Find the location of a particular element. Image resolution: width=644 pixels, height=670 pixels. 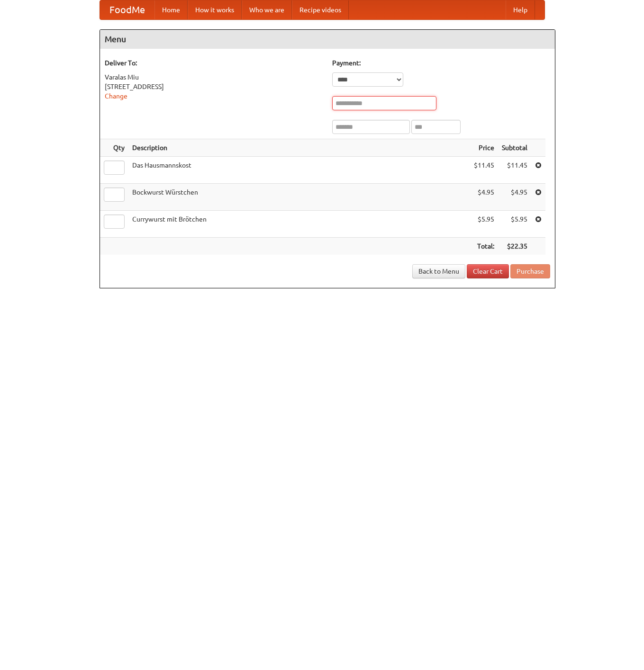

th: Price is located at coordinates (484, 148).